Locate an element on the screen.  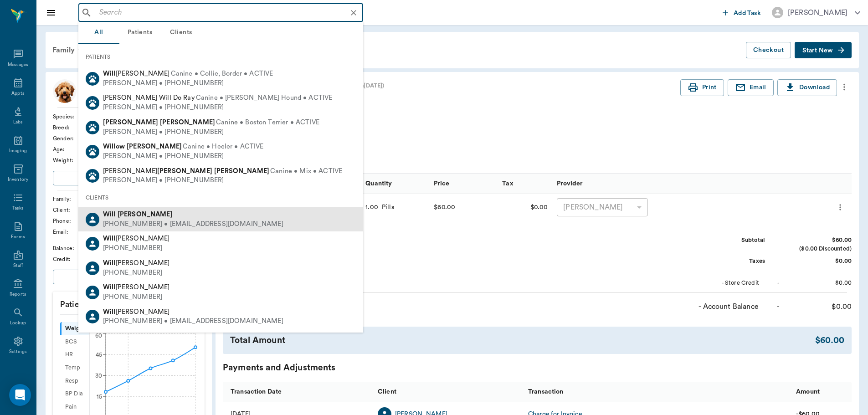
div: Email : is located at coordinates (72, 232).